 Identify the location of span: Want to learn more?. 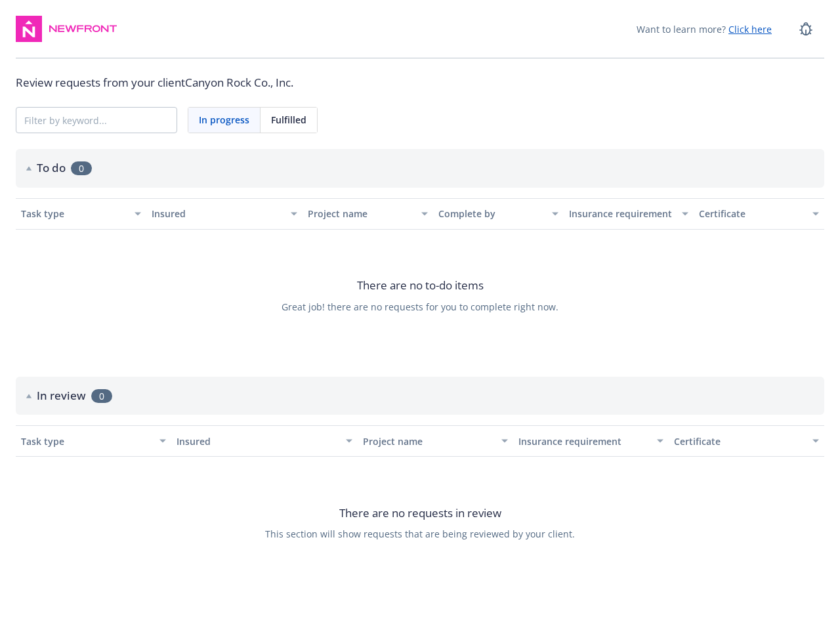
(704, 29).